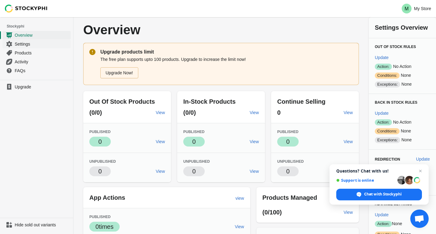 The height and width of the screenshot is (234, 436). What do you see at coordinates (402, 47) in the screenshot?
I see `h3: Out of Stock Rules` at bounding box center [402, 47].